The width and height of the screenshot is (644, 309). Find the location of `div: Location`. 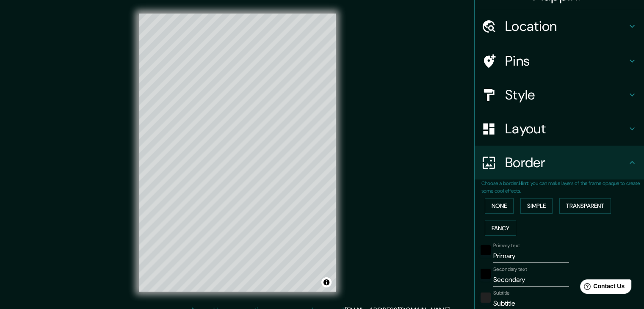

div: Location is located at coordinates (559, 26).